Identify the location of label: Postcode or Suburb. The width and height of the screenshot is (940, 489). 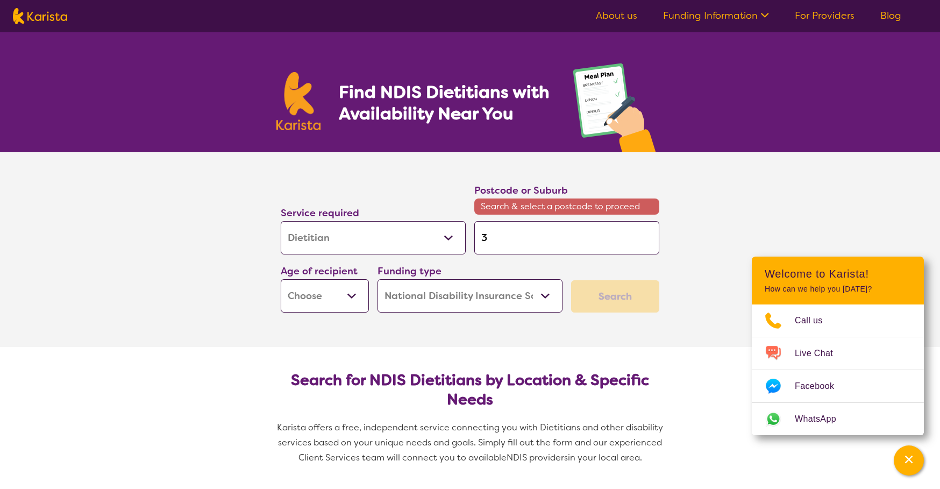
(521, 190).